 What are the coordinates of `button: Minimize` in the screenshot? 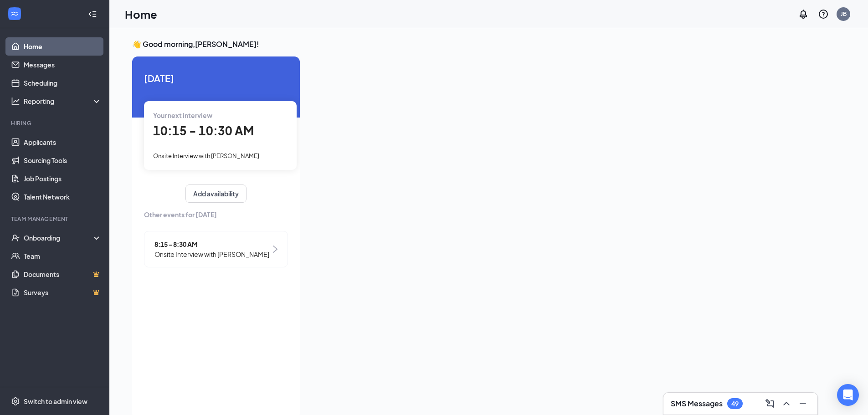 It's located at (803, 404).